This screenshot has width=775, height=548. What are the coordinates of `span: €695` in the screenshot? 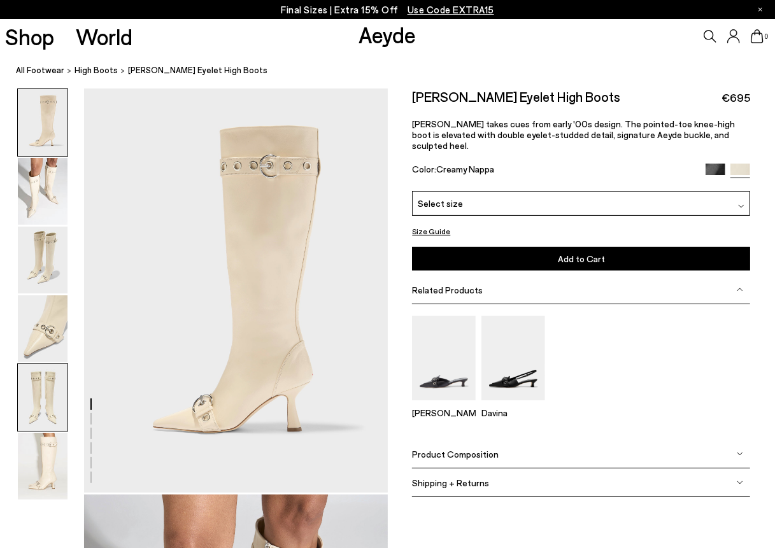 It's located at (736, 97).